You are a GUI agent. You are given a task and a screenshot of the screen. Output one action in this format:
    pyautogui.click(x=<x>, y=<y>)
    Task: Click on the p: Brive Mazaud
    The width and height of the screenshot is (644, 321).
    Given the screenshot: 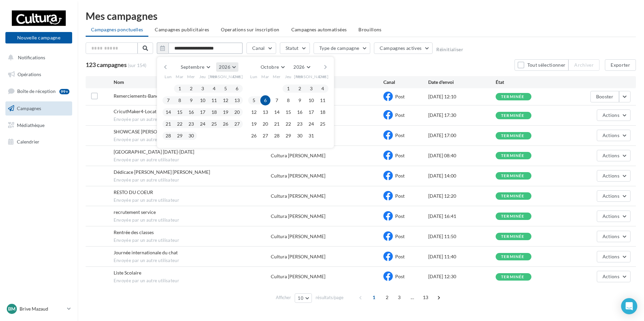 What is the action you would take?
    pyautogui.click(x=42, y=309)
    